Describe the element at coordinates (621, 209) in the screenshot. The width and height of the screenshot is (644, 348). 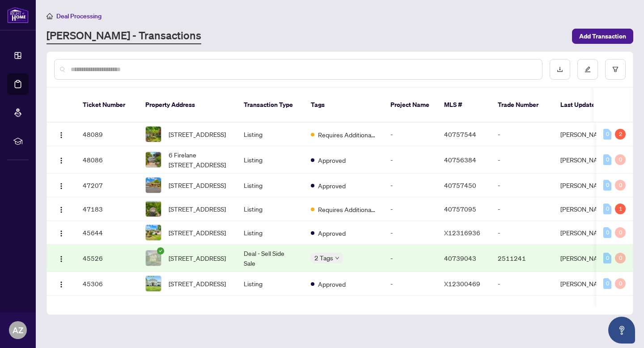
I see `div: 1` at that location.